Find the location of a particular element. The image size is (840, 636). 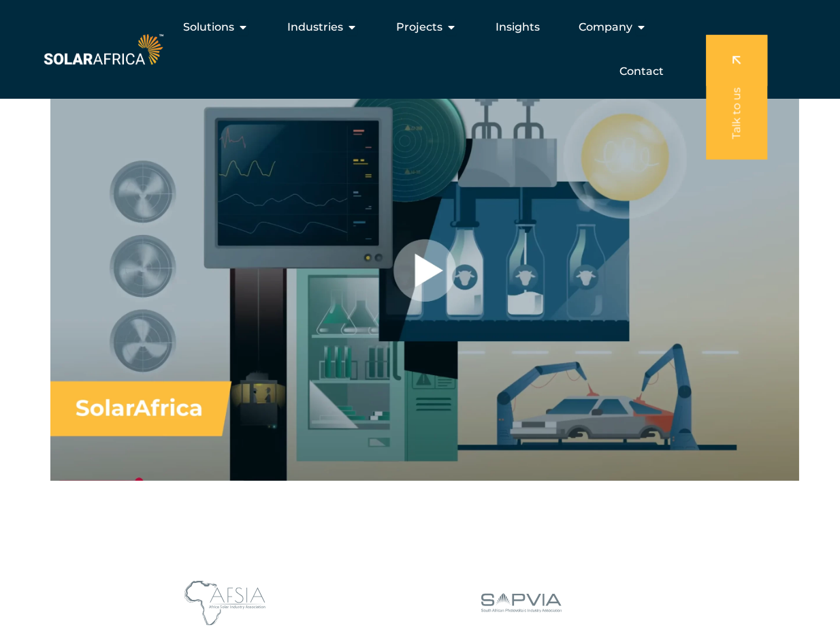

span: Industries is located at coordinates (316, 28).